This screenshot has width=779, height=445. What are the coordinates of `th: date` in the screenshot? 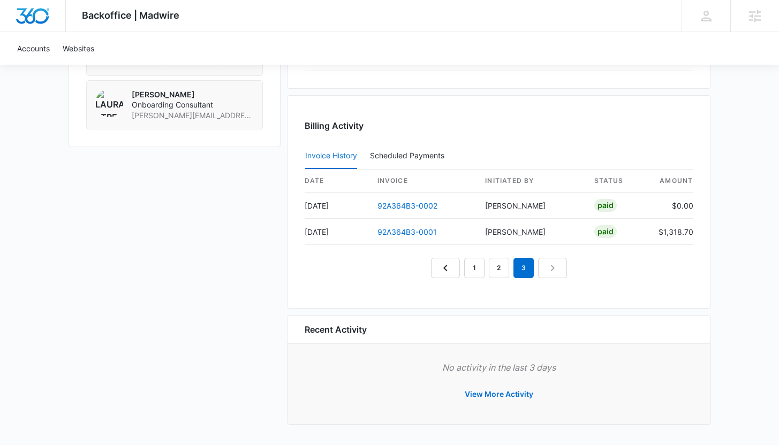 It's located at (337, 181).